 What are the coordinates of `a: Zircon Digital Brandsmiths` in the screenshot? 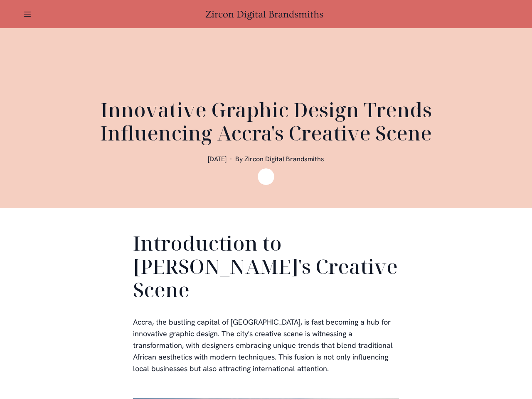 It's located at (266, 14).